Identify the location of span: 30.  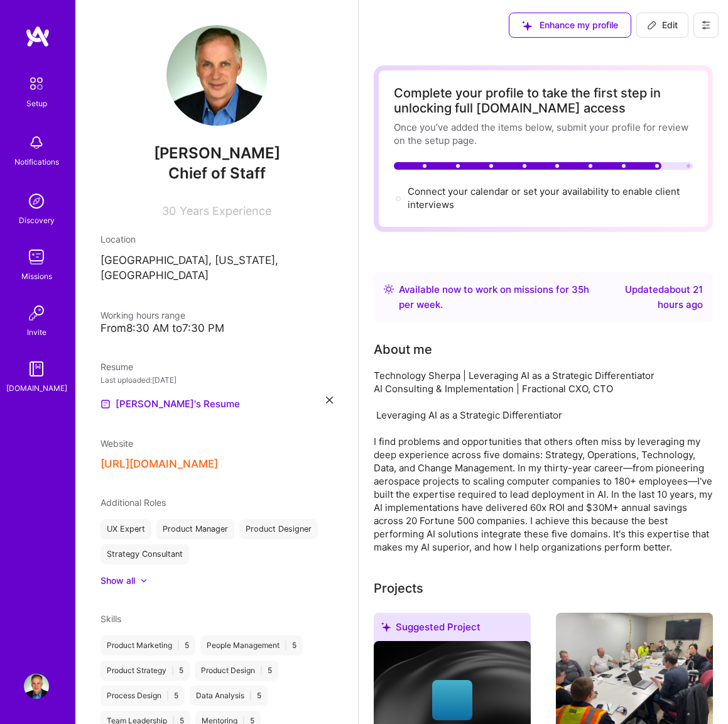
(169, 211).